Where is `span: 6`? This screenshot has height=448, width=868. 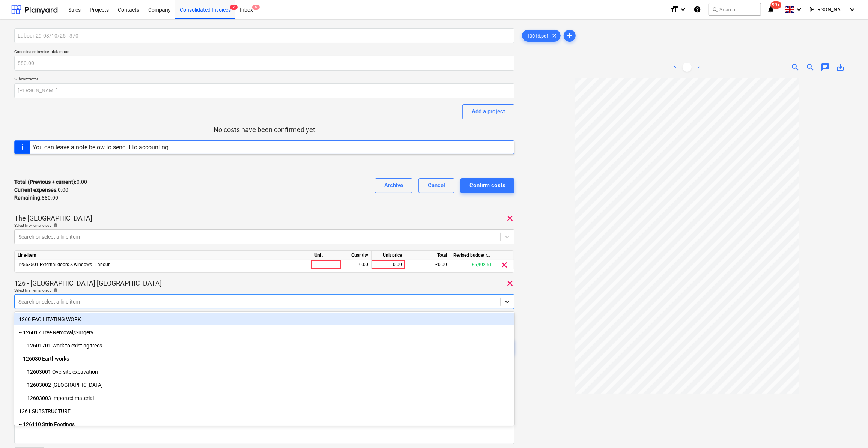 span: 6 is located at coordinates (256, 7).